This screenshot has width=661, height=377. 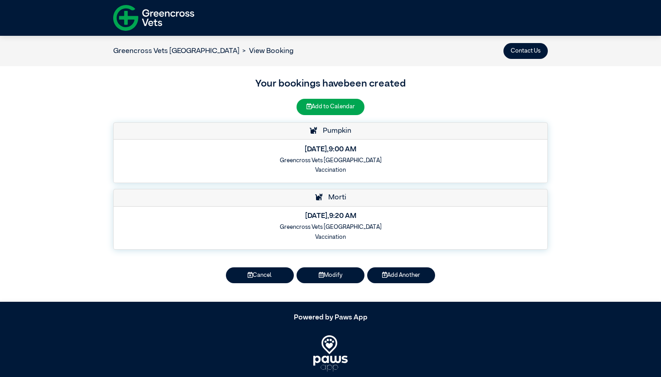 I want to click on button: Contact Us, so click(x=526, y=51).